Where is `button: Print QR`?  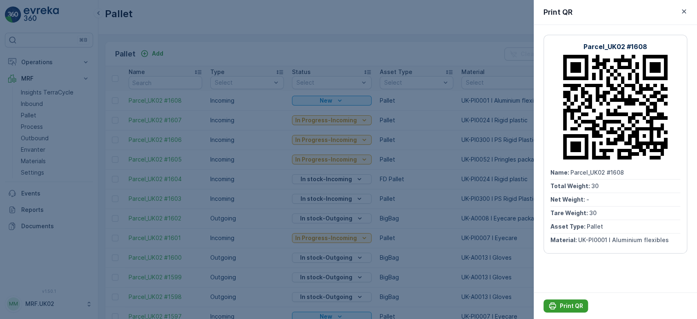
button: Print QR is located at coordinates (566, 305).